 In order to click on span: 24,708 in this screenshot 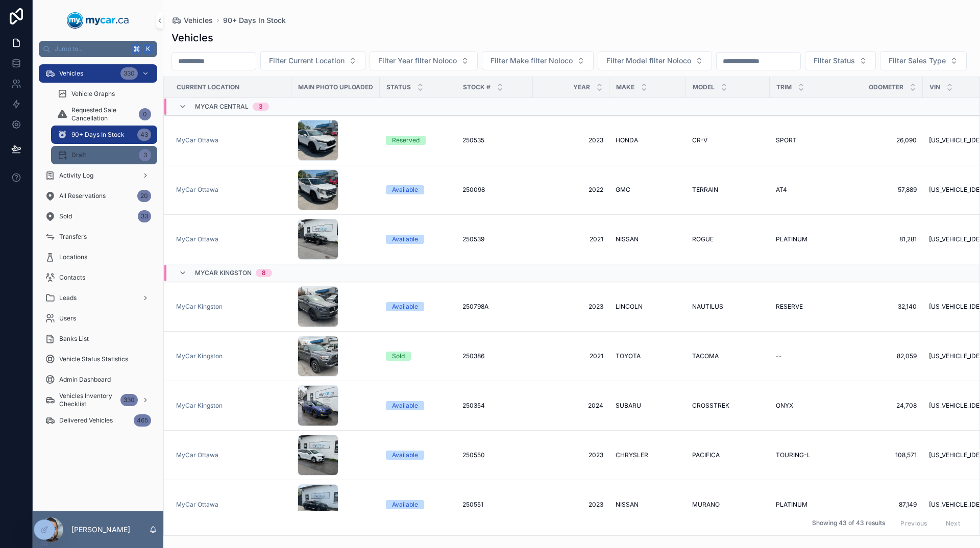, I will do `click(884, 405)`.